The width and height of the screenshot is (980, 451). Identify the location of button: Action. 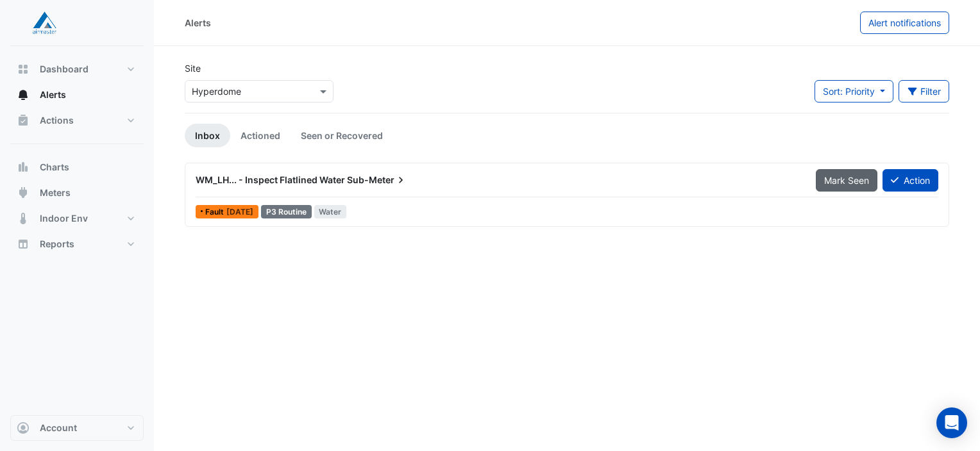
(909, 180).